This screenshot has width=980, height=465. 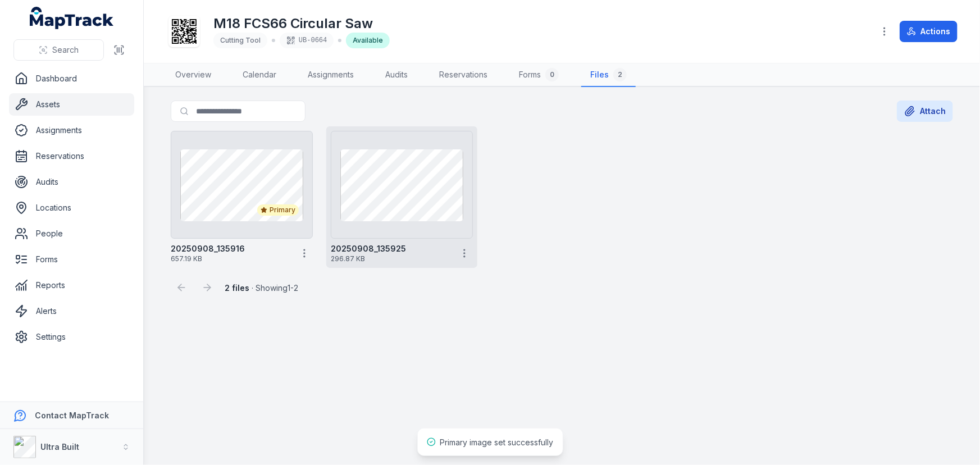 I want to click on a: Forms, so click(x=71, y=259).